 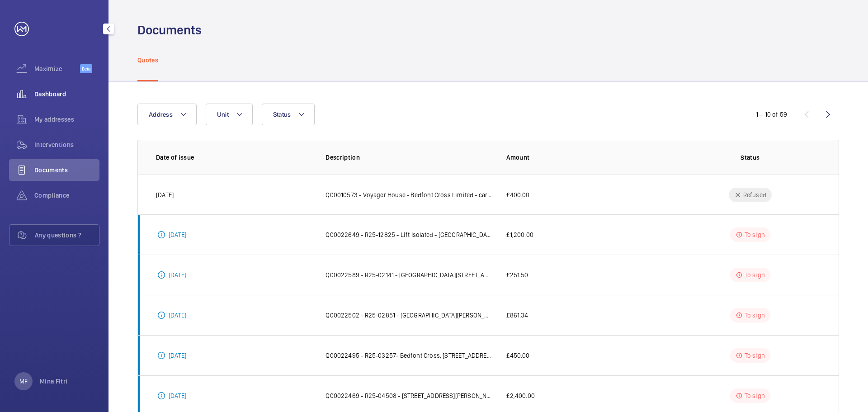 What do you see at coordinates (288, 114) in the screenshot?
I see `button: Status` at bounding box center [288, 114].